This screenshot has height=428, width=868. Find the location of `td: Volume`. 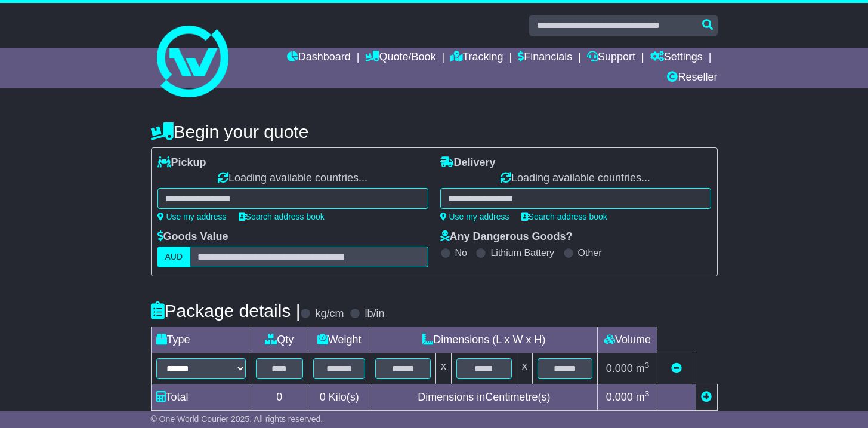

td: Volume is located at coordinates (627, 340).